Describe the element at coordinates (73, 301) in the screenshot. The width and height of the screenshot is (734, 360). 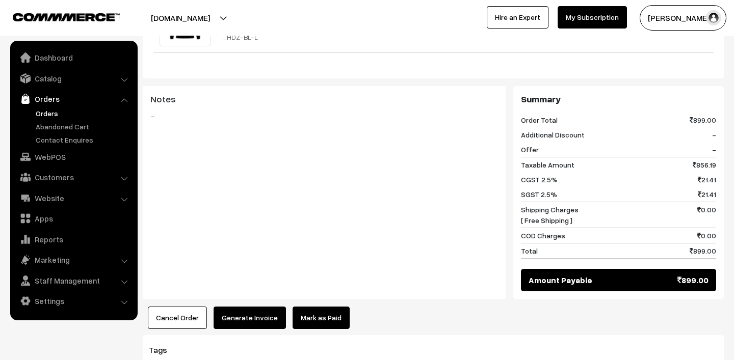
I see `a: Settings` at that location.